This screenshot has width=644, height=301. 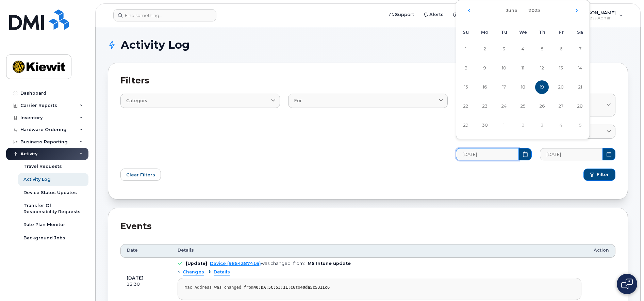 What do you see at coordinates (137, 101) in the screenshot?
I see `span: Category` at bounding box center [137, 101].